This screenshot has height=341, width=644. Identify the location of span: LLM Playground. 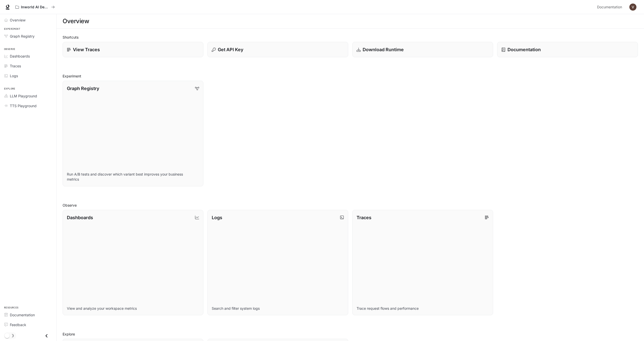
(23, 96).